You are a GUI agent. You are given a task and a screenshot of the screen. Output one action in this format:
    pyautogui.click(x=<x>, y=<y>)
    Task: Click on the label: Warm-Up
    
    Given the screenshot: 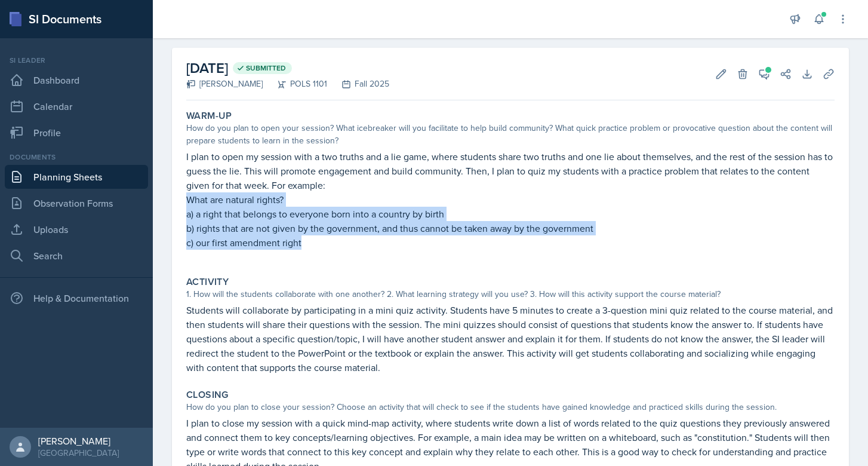 What is the action you would take?
    pyautogui.click(x=209, y=116)
    